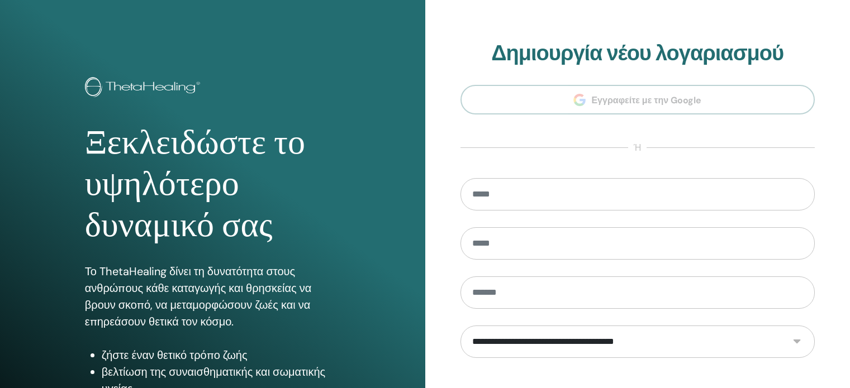  Describe the element at coordinates (212, 297) in the screenshot. I see `p: Το ThetaHealing δίνει τη δυνατότητα στους ανθρώπους κάθε καταγωγής και θρησκείας να βρουν σκοπό, ...` at that location.